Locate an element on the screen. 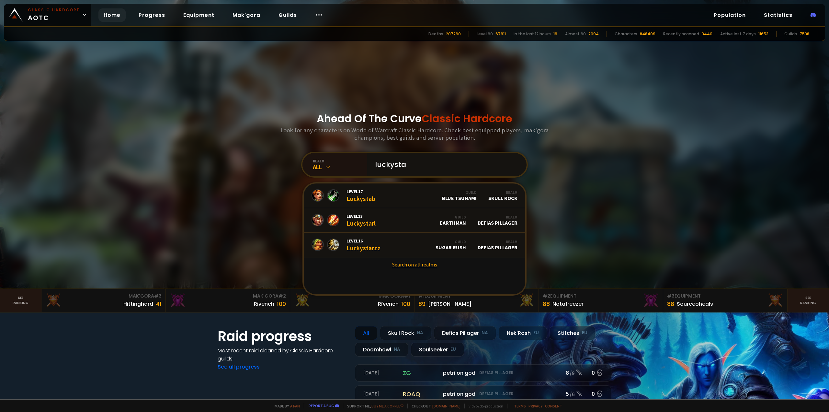 The image size is (829, 412). span: Classic Hardcore is located at coordinates (467, 118).